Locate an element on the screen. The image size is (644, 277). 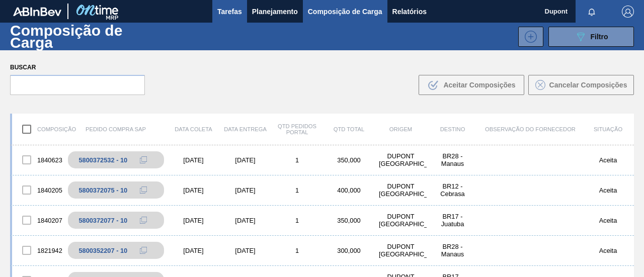
div: Data coleta is located at coordinates (194, 129).